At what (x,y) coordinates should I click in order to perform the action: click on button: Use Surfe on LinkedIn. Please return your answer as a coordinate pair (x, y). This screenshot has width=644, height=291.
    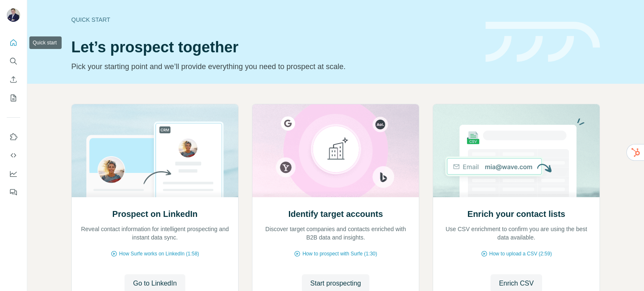
    Looking at the image, I should click on (14, 137).